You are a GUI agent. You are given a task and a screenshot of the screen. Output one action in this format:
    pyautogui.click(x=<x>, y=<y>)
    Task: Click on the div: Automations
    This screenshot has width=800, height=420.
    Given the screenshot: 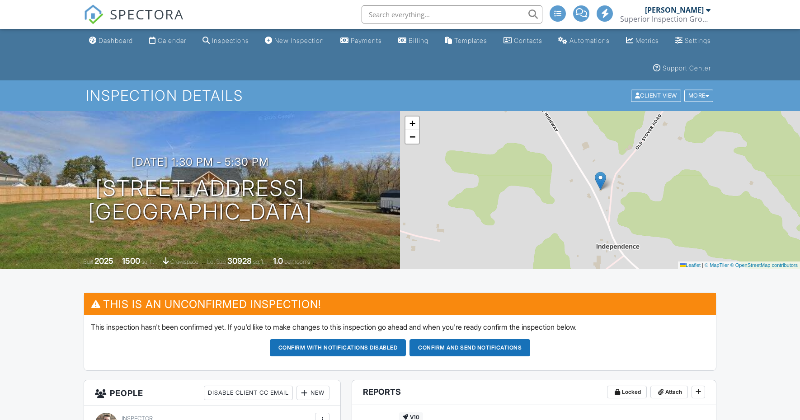 What is the action you would take?
    pyautogui.click(x=590, y=40)
    